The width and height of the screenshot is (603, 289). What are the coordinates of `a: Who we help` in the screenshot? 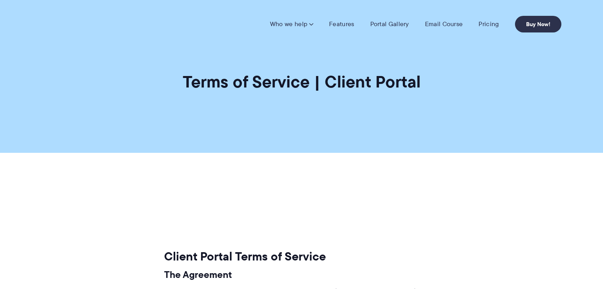 It's located at (291, 24).